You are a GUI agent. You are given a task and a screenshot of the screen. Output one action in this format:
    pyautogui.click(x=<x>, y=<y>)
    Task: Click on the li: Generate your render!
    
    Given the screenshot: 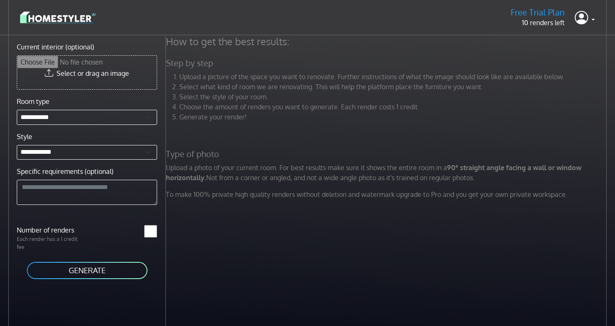 What is the action you would take?
    pyautogui.click(x=393, y=117)
    